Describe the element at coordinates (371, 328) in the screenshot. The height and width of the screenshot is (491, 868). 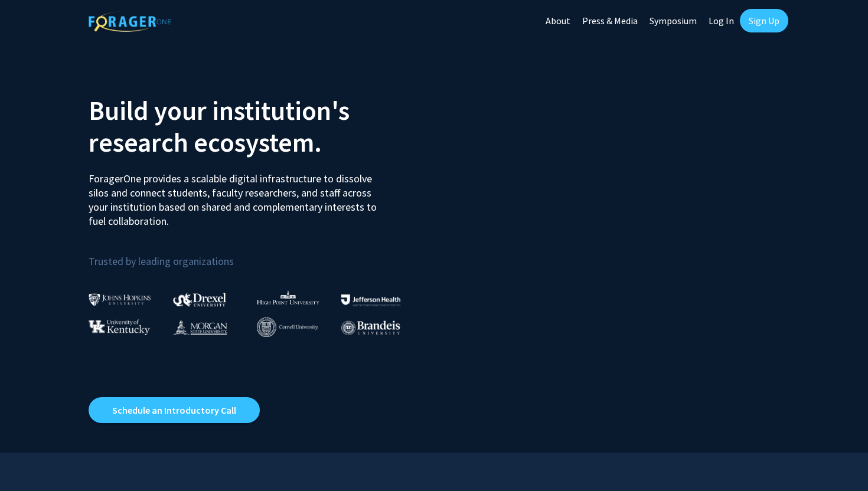
I see `img: Brandeis University` at that location.